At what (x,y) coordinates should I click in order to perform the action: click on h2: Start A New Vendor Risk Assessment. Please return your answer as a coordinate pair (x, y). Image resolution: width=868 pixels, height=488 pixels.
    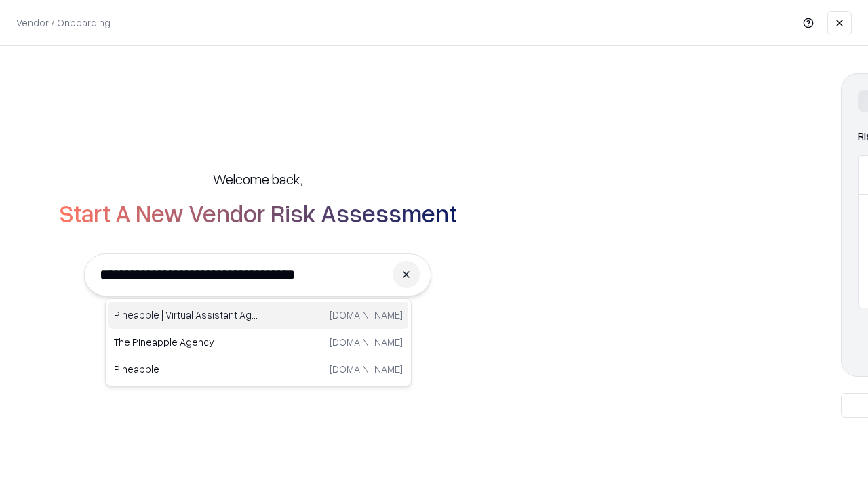
    Looking at the image, I should click on (258, 213).